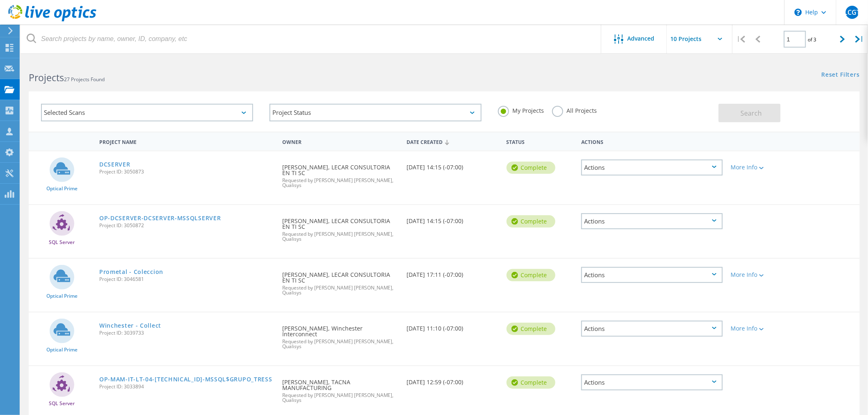  Describe the element at coordinates (749, 113) in the screenshot. I see `button: Search` at that location.